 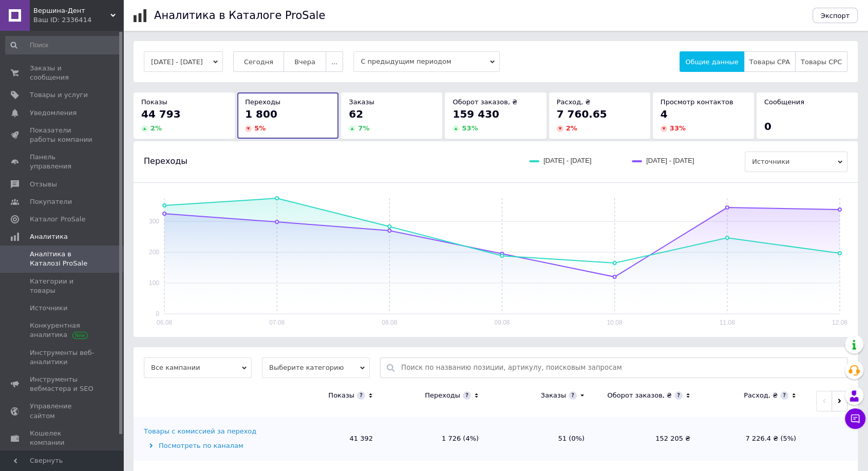 I want to click on span: 4, so click(x=664, y=114).